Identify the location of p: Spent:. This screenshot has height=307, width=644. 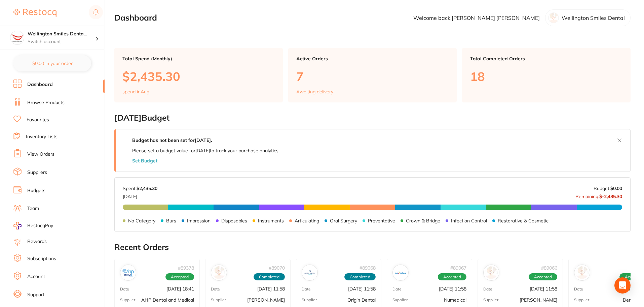
(140, 188).